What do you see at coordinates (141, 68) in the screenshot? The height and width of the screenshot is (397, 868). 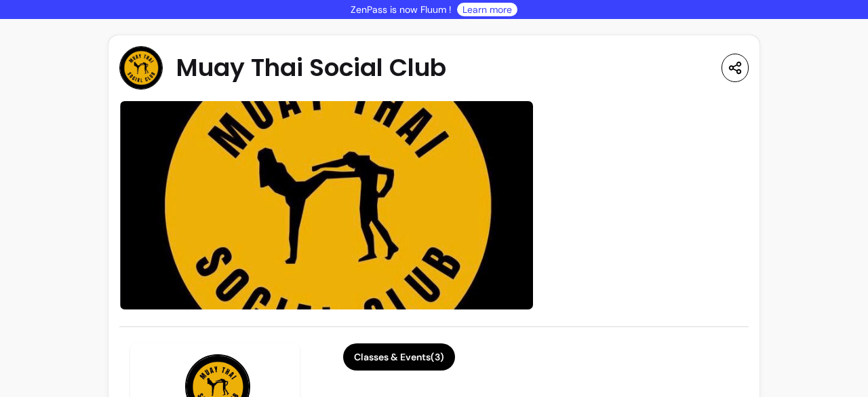 I see `img: Provider image` at bounding box center [141, 68].